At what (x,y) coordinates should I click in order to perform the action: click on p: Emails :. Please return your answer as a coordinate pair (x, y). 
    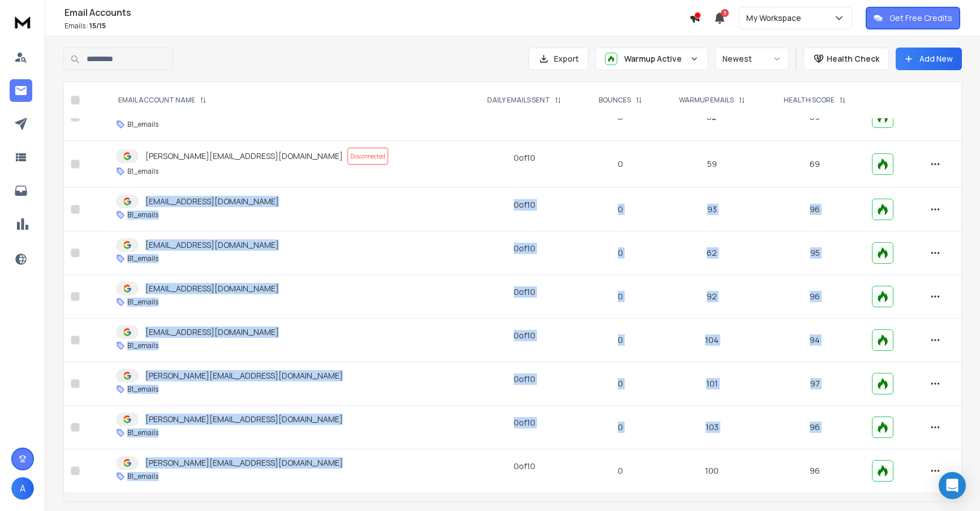
    Looking at the image, I should click on (377, 26).